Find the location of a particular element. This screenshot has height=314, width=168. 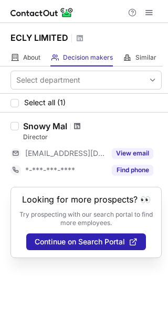

span: About is located at coordinates (31, 58).